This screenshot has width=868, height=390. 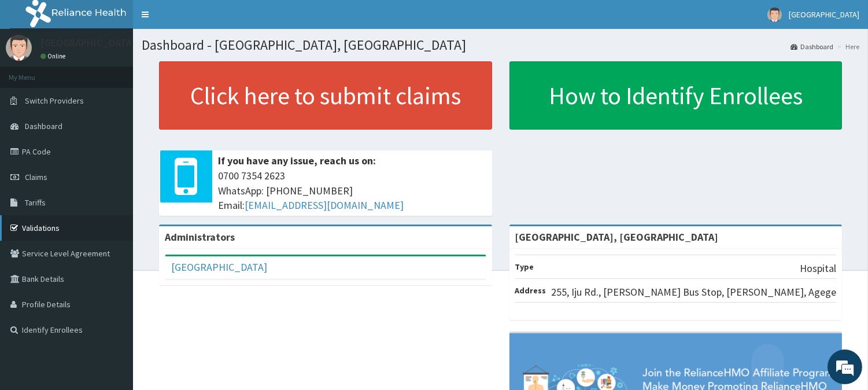 I want to click on b: Administrators, so click(x=199, y=236).